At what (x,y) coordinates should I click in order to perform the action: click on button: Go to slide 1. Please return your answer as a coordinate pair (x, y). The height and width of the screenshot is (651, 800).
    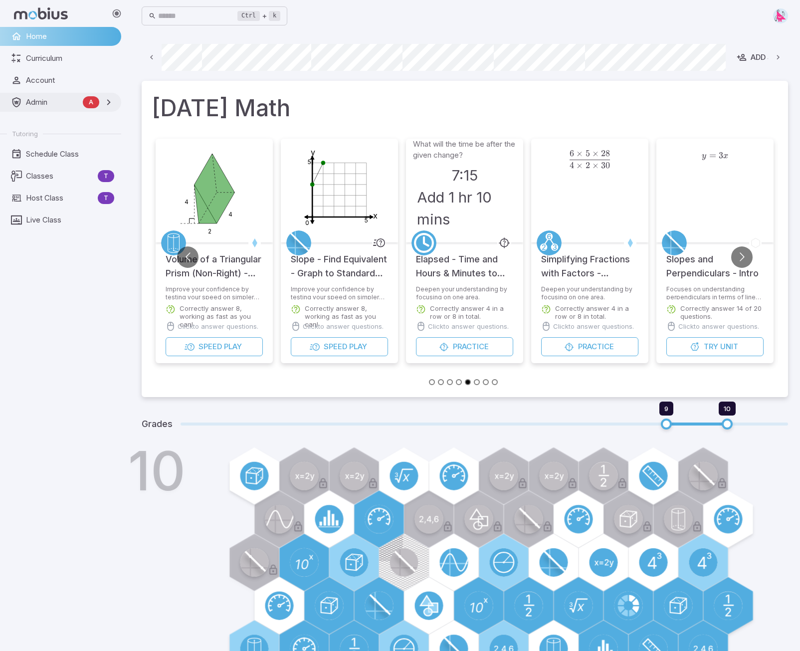
    Looking at the image, I should click on (432, 382).